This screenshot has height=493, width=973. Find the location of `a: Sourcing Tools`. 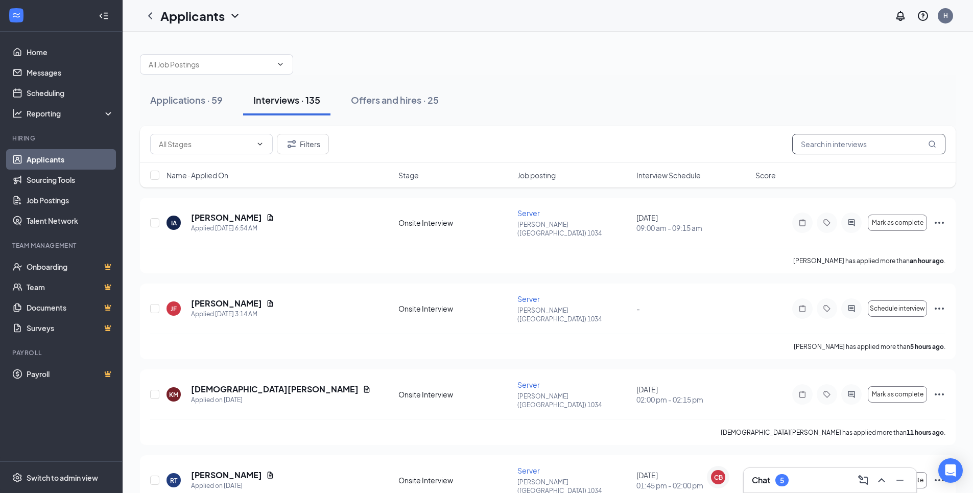

a: Sourcing Tools is located at coordinates (70, 180).